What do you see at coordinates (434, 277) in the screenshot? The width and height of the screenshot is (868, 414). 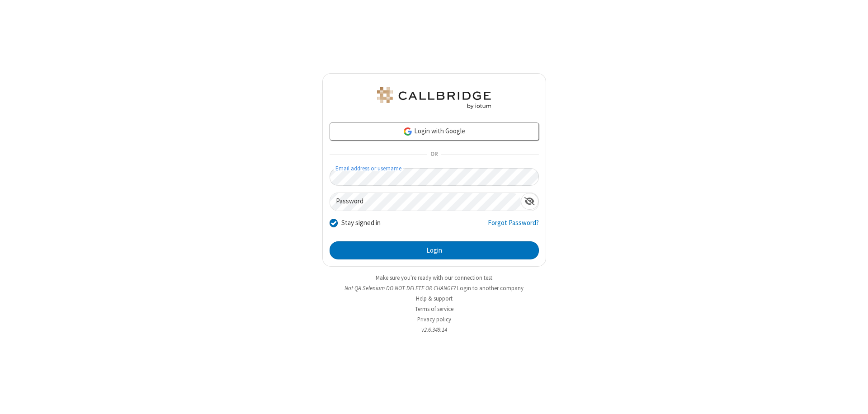 I see `a: Make sure you're ready with our connection test` at bounding box center [434, 277].